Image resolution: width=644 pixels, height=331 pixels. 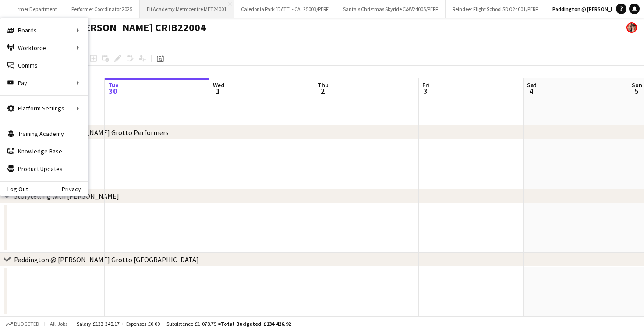 I want to click on div: Salary £133 348.17 + Expenses £0.00 + Subsistence £1 078.75 =, so click(x=184, y=324).